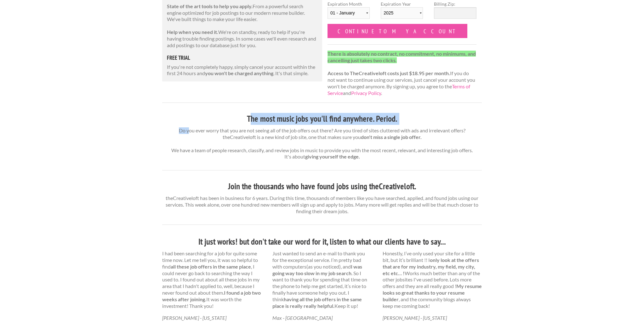 This screenshot has height=322, width=644. I want to click on p: Just wanted to send an e-mail to thank you for the exceptional service. I’m pretty bad with compu..., so click(322, 279).